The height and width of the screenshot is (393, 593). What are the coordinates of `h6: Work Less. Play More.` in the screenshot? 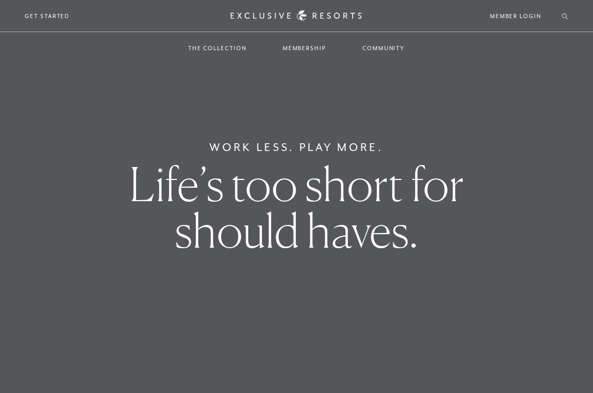 It's located at (296, 147).